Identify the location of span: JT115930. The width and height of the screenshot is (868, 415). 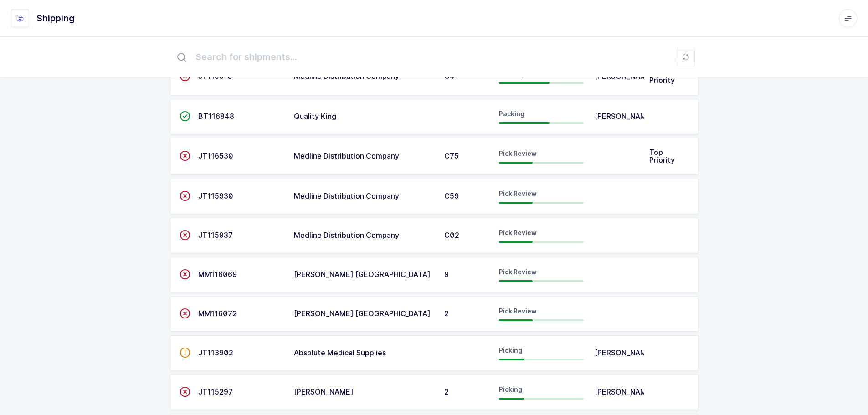
(216, 196).